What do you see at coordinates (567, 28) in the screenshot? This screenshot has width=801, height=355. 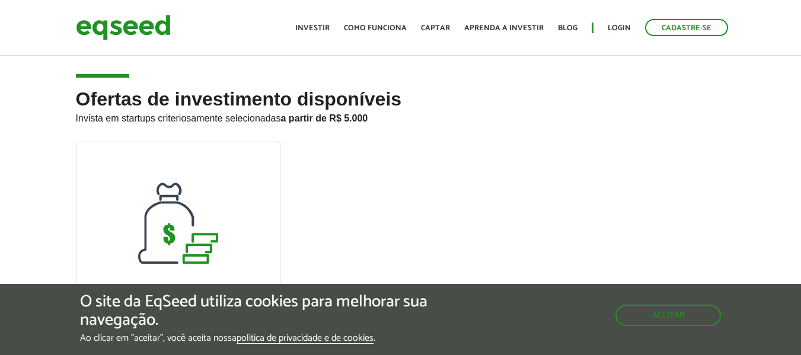 I see `a: Blog` at bounding box center [567, 28].